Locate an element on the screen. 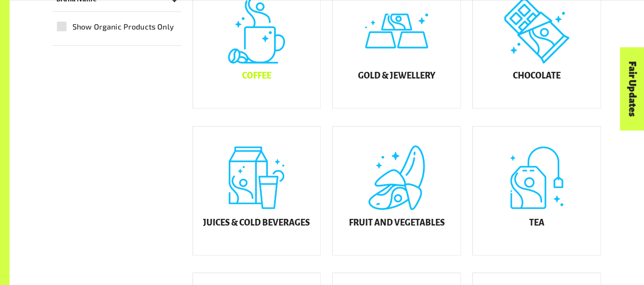 The width and height of the screenshot is (644, 285). h5: Juices & Cold Beverages is located at coordinates (256, 224).